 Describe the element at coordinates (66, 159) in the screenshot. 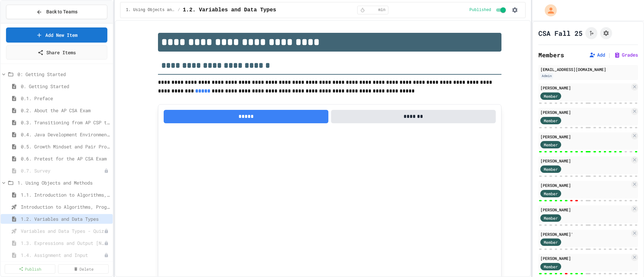

I see `span: 0.6. Pretest for the AP CSA Exam` at that location.